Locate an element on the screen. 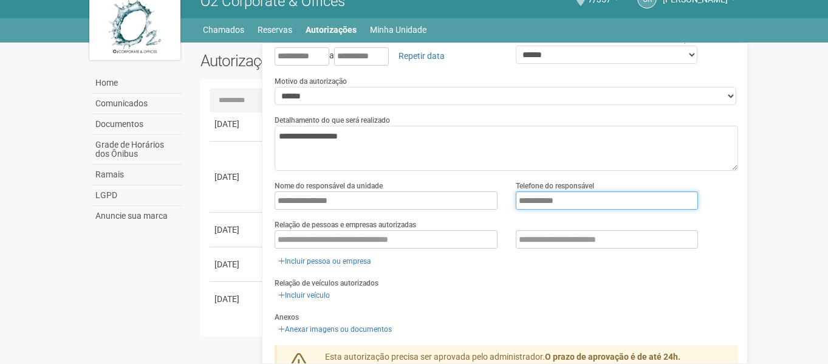  label: Relação de veículos autorizados is located at coordinates (326, 283).